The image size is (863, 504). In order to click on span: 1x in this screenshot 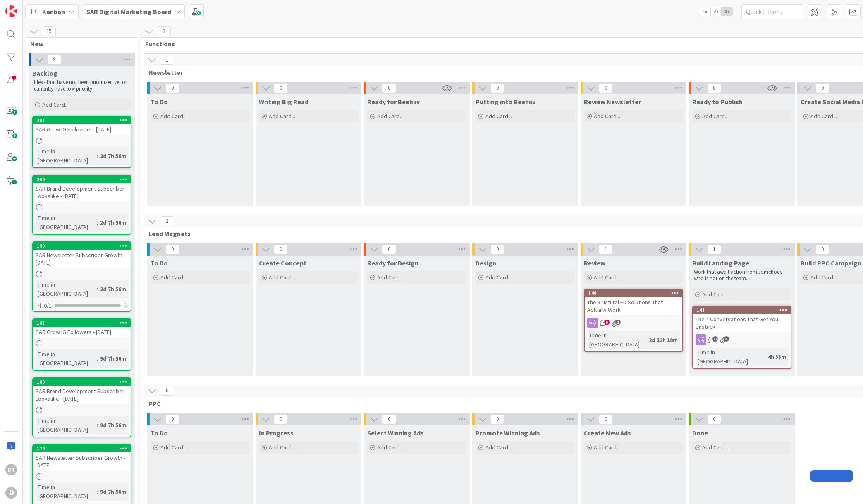, I will do `click(704, 11)`.